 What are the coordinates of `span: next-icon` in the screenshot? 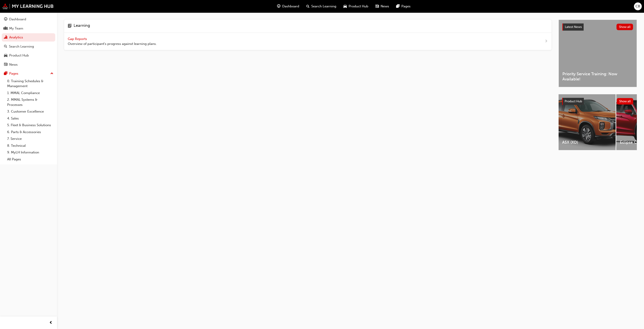 It's located at (545, 41).